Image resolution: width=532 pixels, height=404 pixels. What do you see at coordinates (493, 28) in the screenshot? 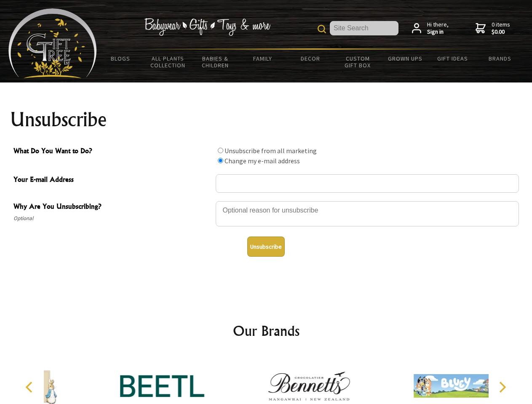
I see `a: 0 items$0.00` at bounding box center [493, 28].